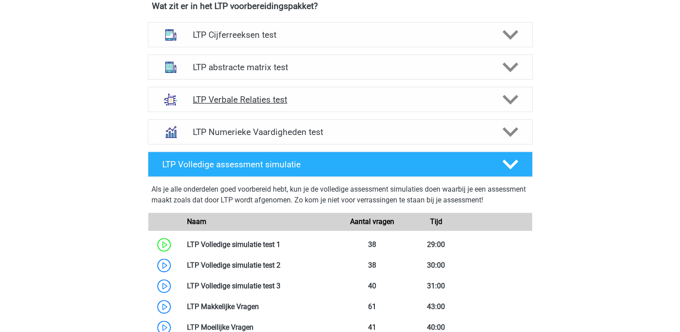  What do you see at coordinates (171, 132) in the screenshot?
I see `img: numeriek redeneren` at bounding box center [171, 132].